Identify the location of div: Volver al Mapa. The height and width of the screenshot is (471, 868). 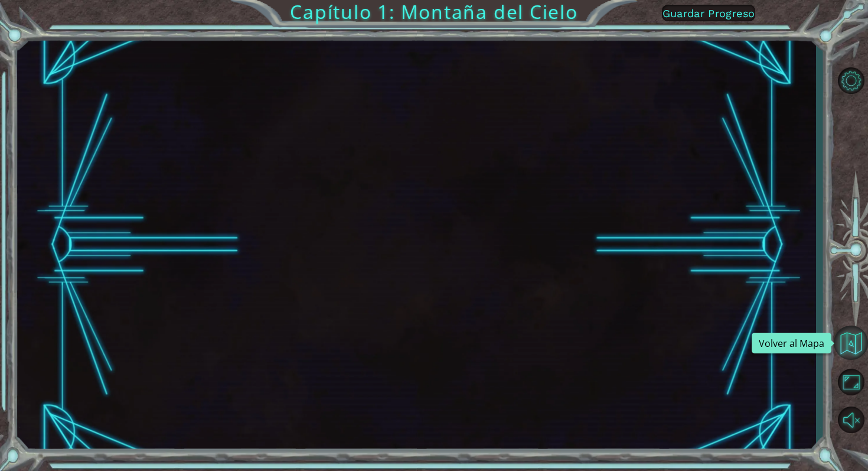
(791, 343).